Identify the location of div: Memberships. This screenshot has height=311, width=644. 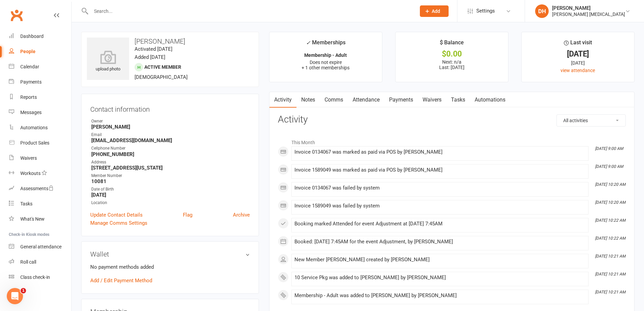
(326, 44).